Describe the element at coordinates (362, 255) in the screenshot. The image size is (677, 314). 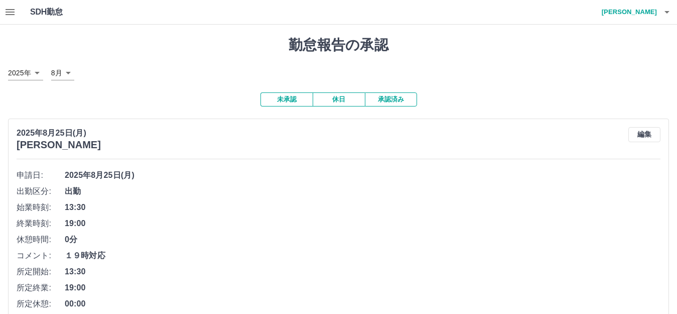
I see `span: １９時対応` at that location.